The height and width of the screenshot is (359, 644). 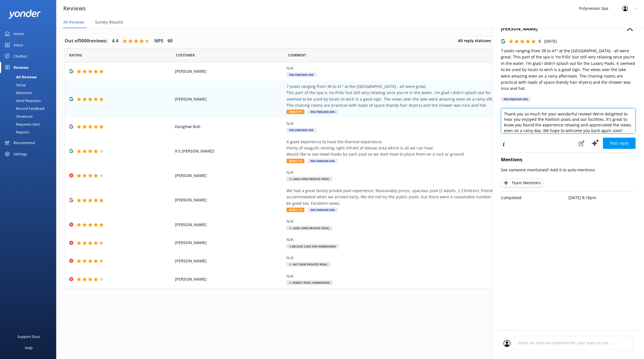 What do you see at coordinates (309, 264) in the screenshot?
I see `span: 1. Sky View Private Pool` at bounding box center [309, 264].